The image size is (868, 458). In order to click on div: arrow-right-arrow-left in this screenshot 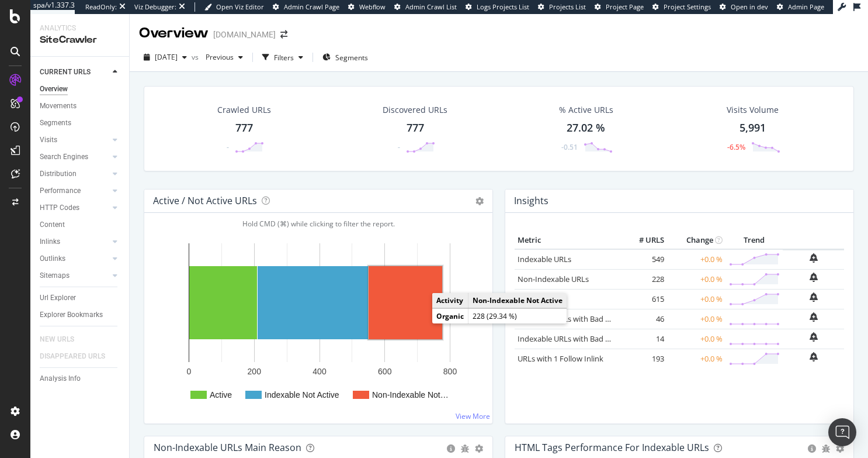, I will do `click(284, 34)`.